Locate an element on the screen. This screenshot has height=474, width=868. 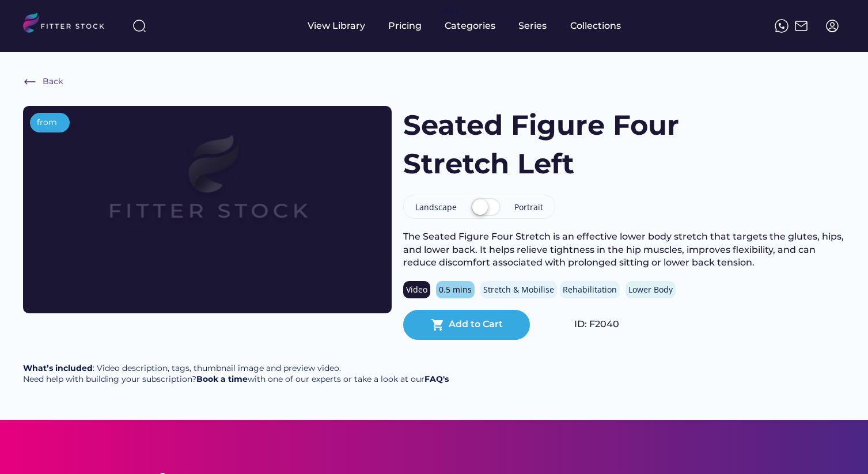
div: Lower Body is located at coordinates (650, 290).